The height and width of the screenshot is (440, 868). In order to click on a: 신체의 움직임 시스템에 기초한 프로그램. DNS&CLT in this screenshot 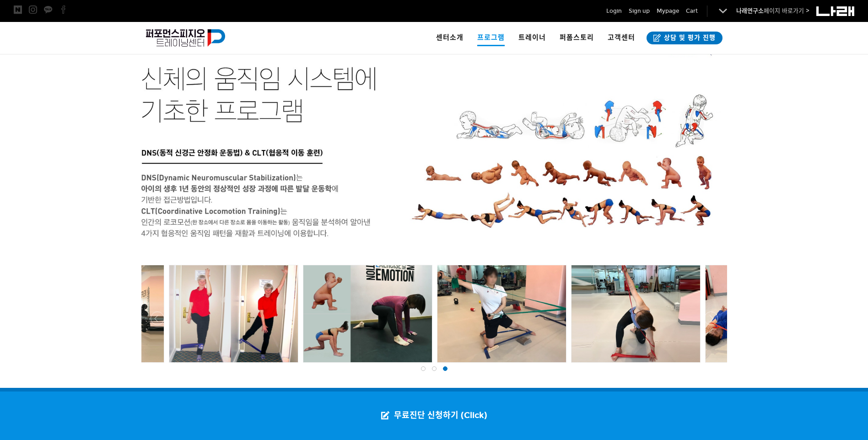, I will do `click(434, 130)`.